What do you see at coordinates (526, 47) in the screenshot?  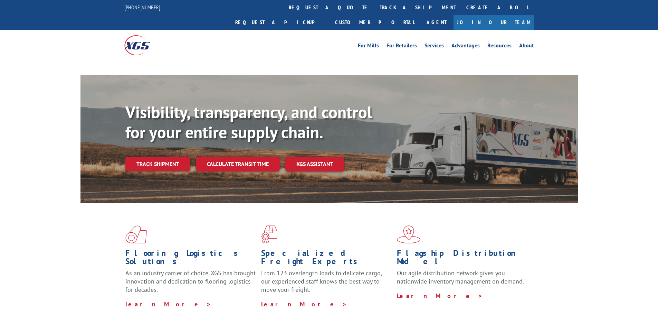 I see `a: About` at bounding box center [526, 47].